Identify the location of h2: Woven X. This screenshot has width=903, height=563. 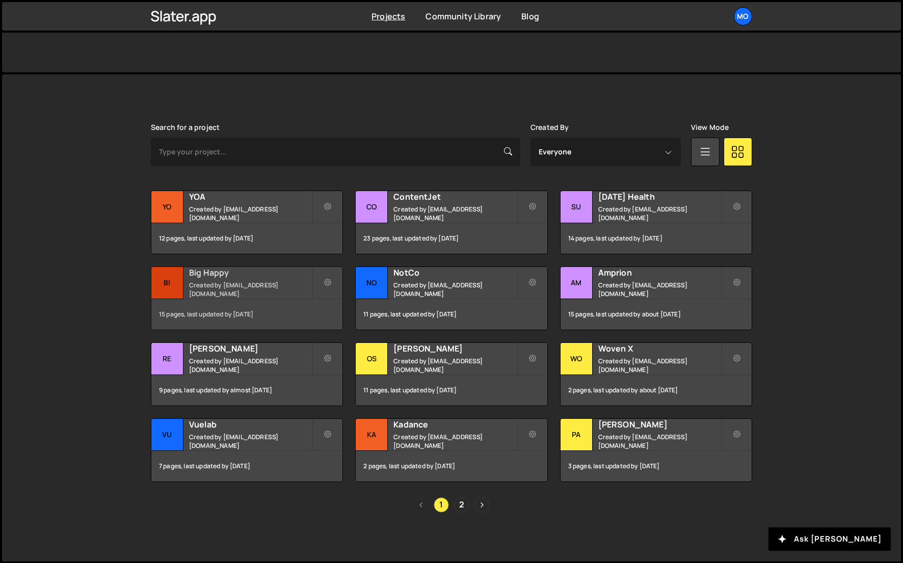
(659, 348).